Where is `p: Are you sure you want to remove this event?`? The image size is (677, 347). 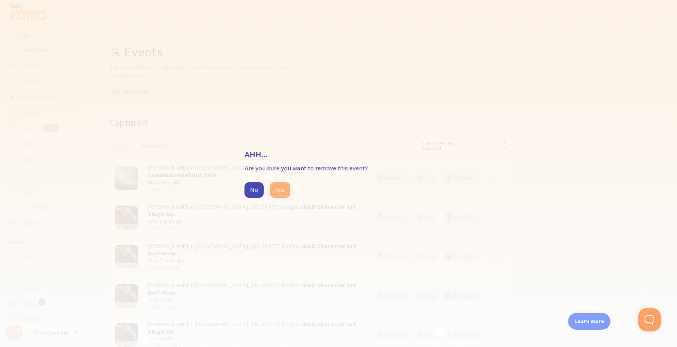 p: Are you sure you want to remove this event? is located at coordinates (339, 168).